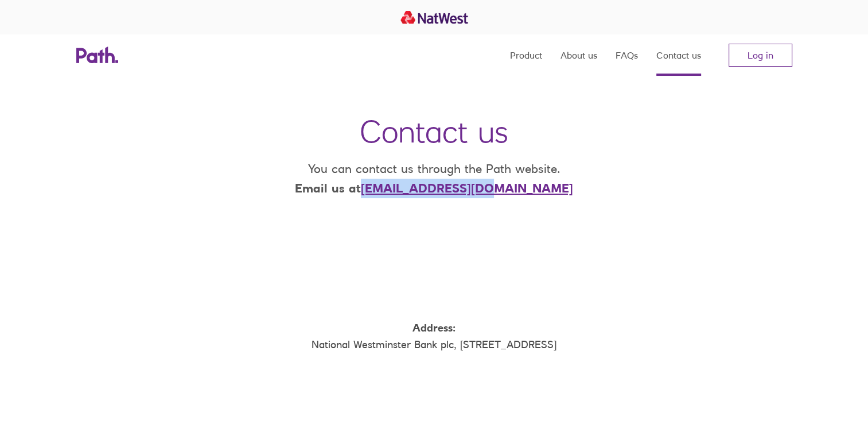  What do you see at coordinates (579, 55) in the screenshot?
I see `a: About us` at bounding box center [579, 55].